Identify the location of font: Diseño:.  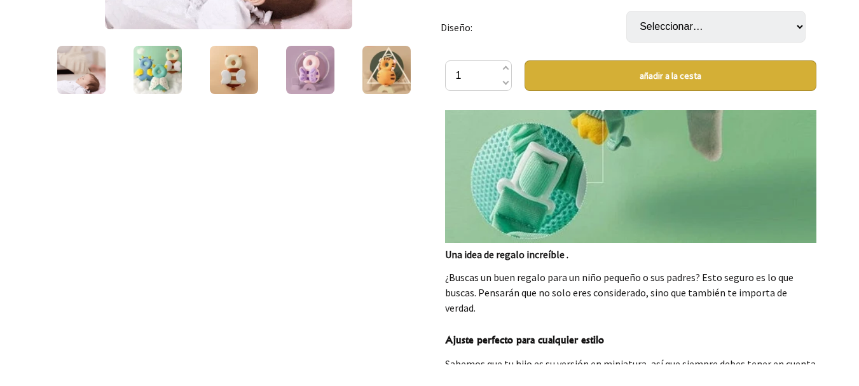
(457, 27).